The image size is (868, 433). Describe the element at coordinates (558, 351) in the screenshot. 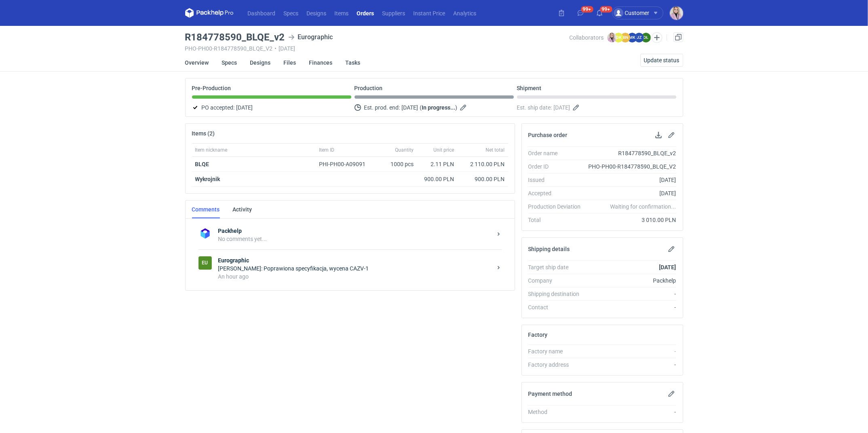

I see `div: Factory name` at that location.